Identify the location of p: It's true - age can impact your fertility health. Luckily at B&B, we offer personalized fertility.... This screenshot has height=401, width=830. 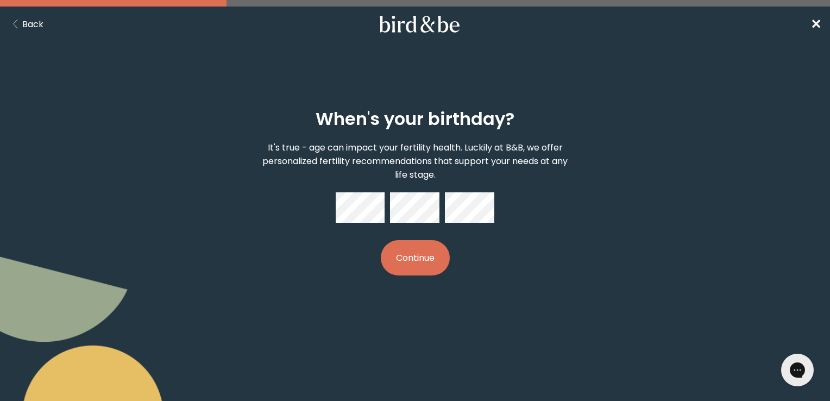
(415, 161).